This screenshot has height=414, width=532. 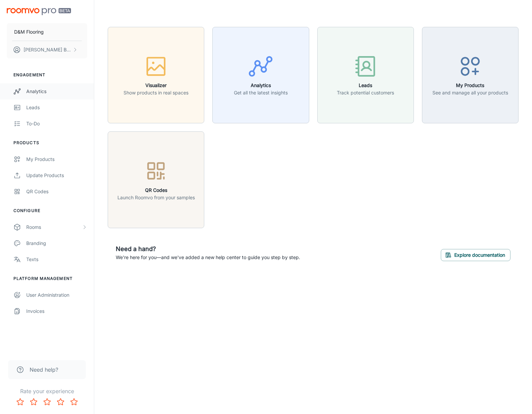 What do you see at coordinates (260, 75) in the screenshot?
I see `button: AnalyticsGet all the latest insights` at bounding box center [260, 75].